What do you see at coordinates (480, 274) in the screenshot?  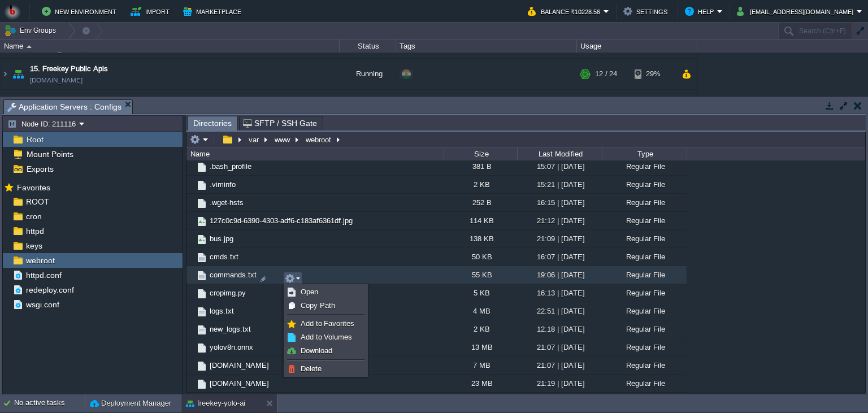 I see `div: 55 KB` at bounding box center [480, 274].